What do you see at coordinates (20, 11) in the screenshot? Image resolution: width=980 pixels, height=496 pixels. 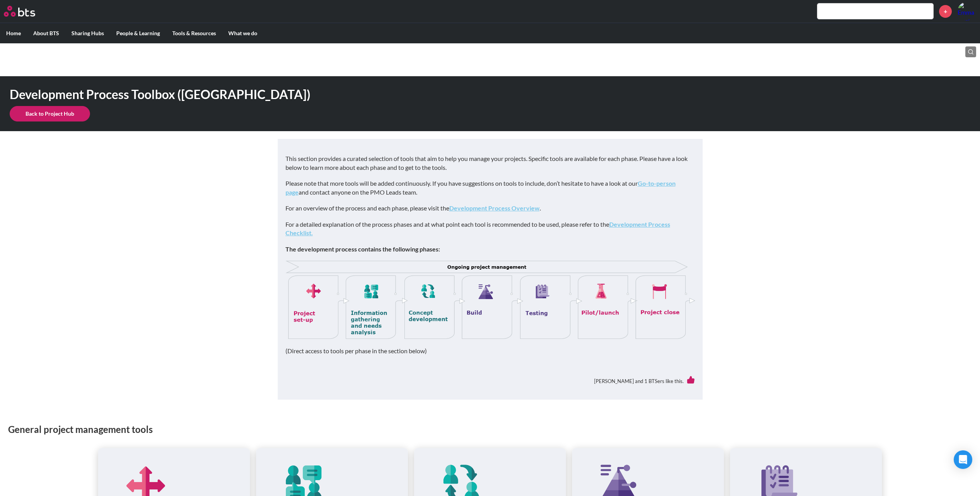 I see `img: BTS Logo` at bounding box center [20, 11].